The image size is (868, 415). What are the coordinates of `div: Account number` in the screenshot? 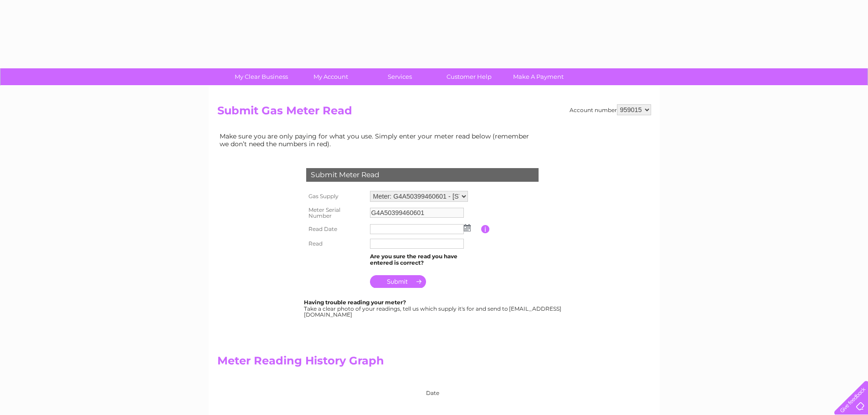 It's located at (610, 110).